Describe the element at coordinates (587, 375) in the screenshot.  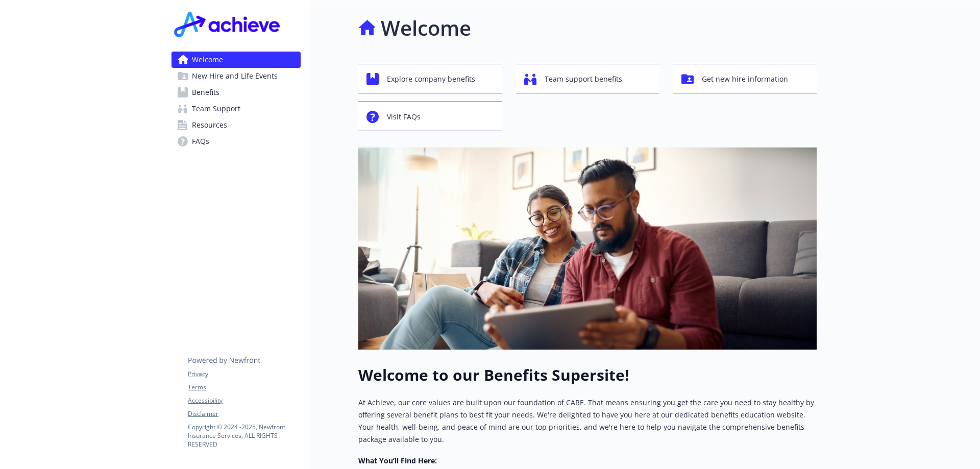
I see `h1: Welcome to our Benefits Supersite!` at that location.